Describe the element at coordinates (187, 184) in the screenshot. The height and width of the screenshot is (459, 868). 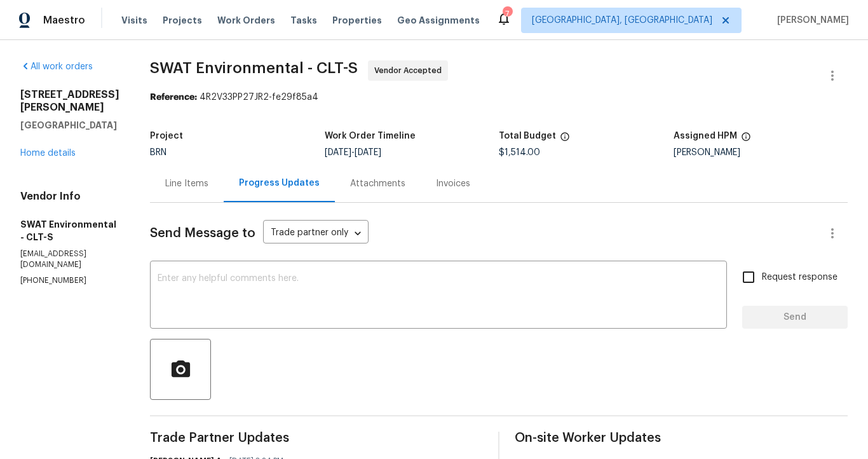
I see `div: Line Items` at that location.